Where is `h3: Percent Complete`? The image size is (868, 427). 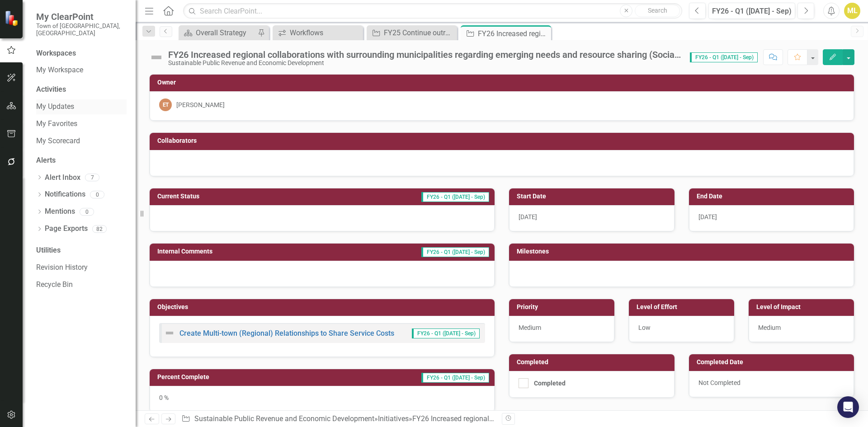
h3: Percent Complete is located at coordinates (228, 377).